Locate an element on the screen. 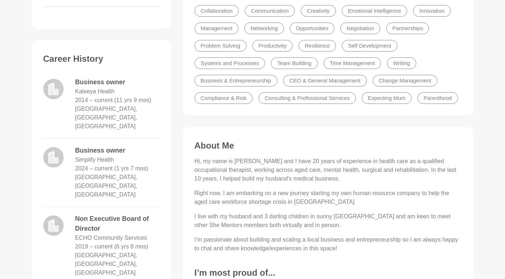 This screenshot has width=505, height=279. dd: ECHO Community Services is located at coordinates (111, 238).